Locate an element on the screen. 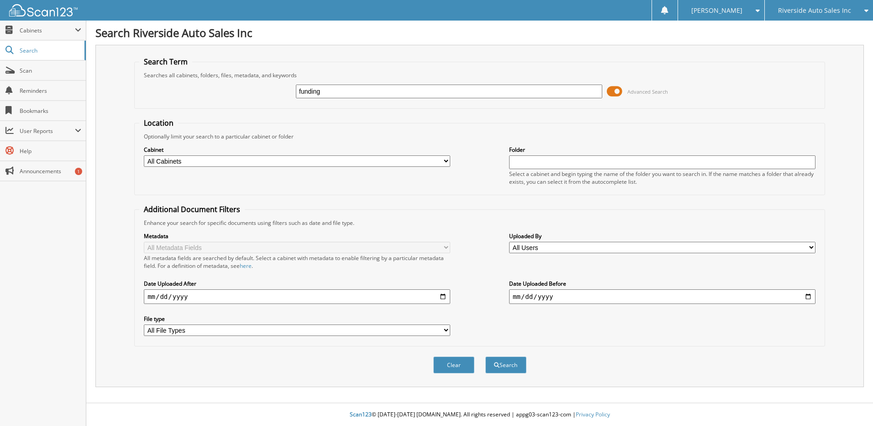 The image size is (873, 426). div: All metadata fields are searched by default. Select a cabinet with metadata to enable filtering b... is located at coordinates (297, 262).